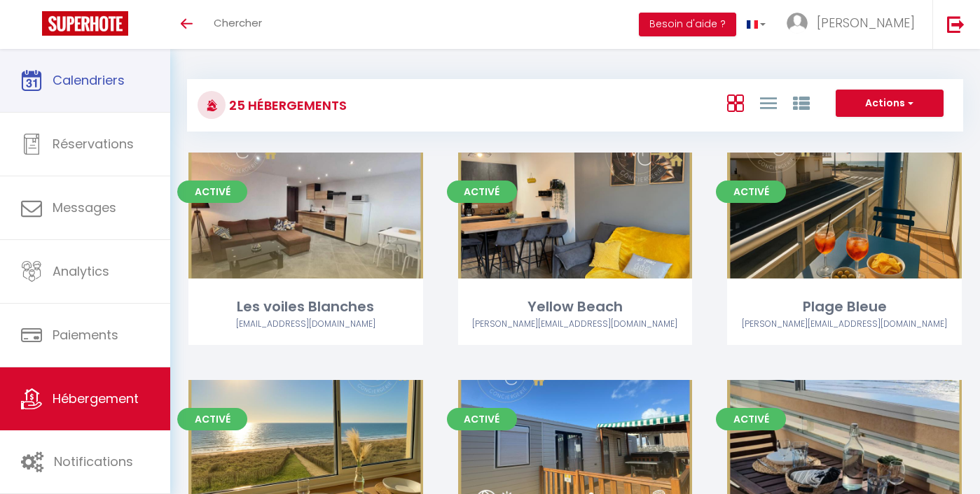 This screenshot has height=494, width=980. Describe the element at coordinates (85, 335) in the screenshot. I see `span: Paiements` at that location.